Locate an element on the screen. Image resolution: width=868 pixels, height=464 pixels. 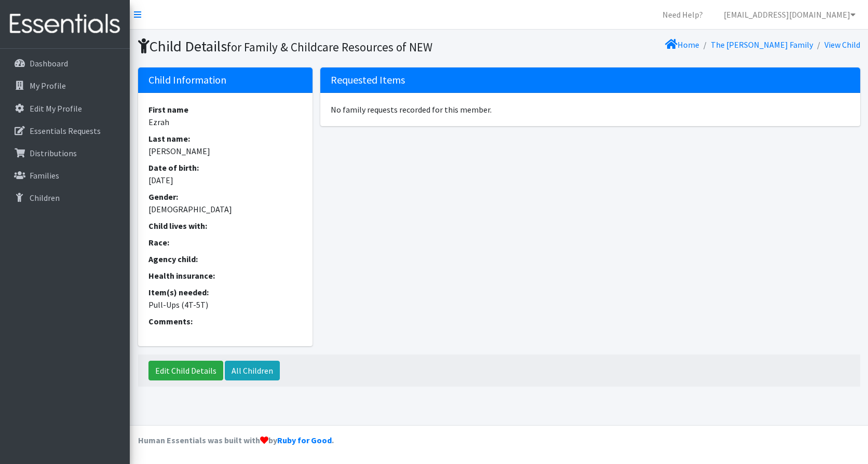
a: Home is located at coordinates (682, 45).